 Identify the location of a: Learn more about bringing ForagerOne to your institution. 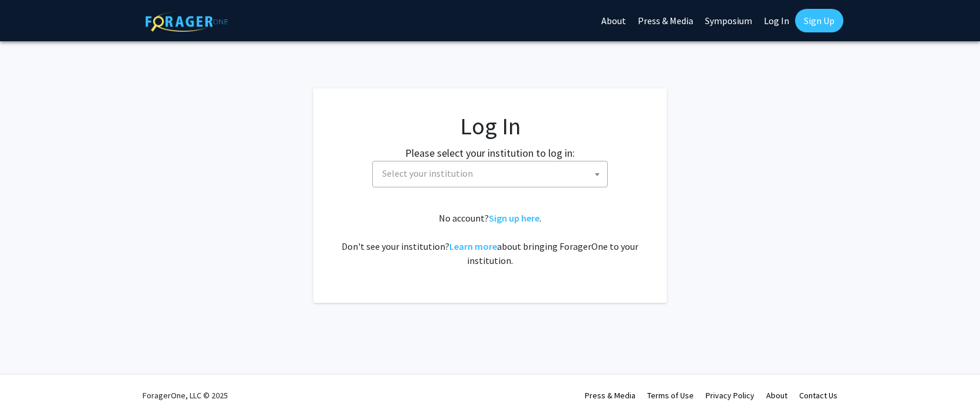
(473, 246).